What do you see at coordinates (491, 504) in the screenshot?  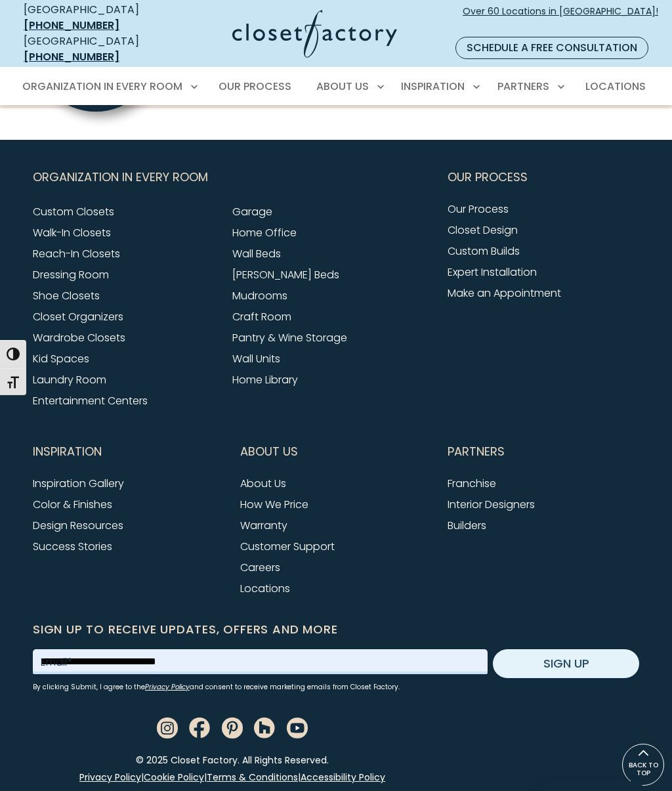 I see `a: Interior Designers` at bounding box center [491, 504].